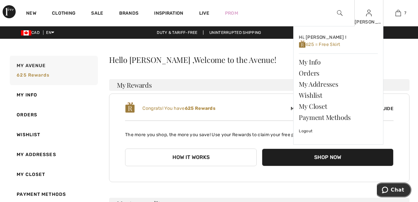  What do you see at coordinates (368, 13) in the screenshot?
I see `img: My Info` at bounding box center [368, 13].